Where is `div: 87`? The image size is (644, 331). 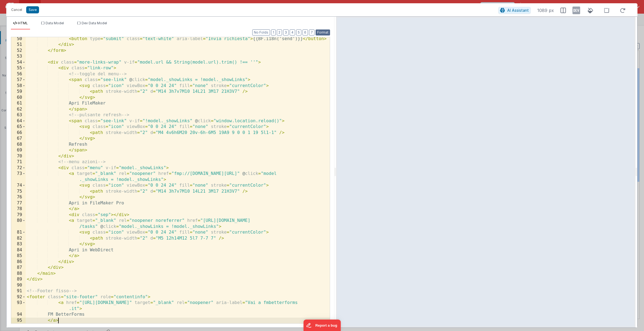
div: 87 is located at coordinates (18, 268).